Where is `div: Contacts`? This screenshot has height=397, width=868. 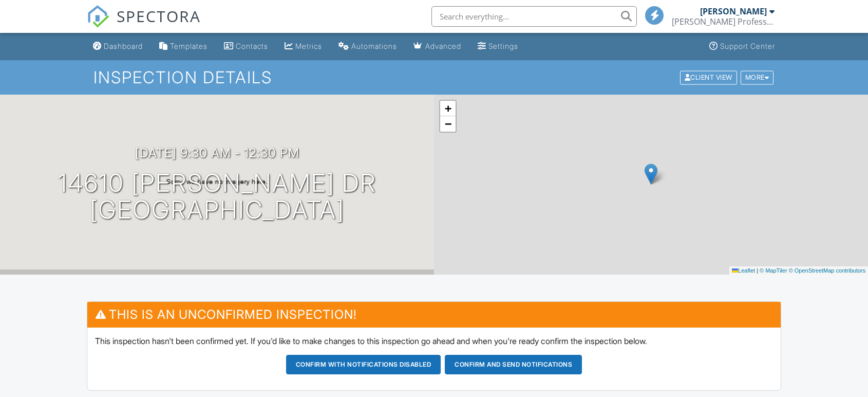 div: Contacts is located at coordinates (251, 46).